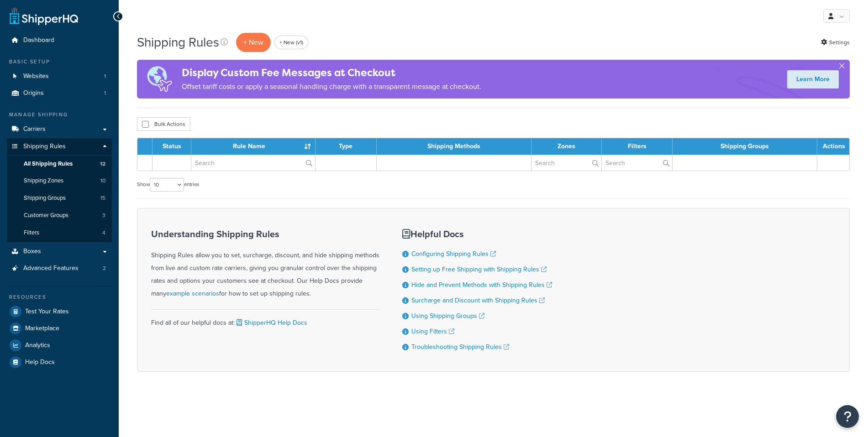 The height and width of the screenshot is (437, 868). What do you see at coordinates (60, 163) in the screenshot?
I see `a: All Shipping Rules 12` at bounding box center [60, 163].